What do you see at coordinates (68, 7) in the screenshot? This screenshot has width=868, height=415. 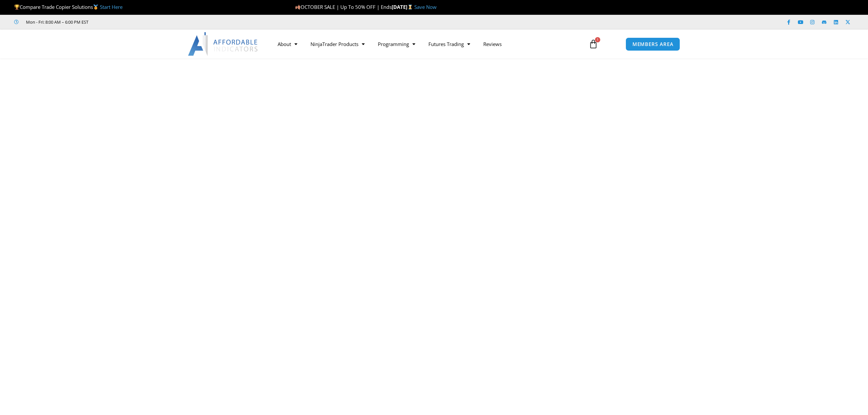 I see `span: Compare Trade Copier Solutions` at bounding box center [68, 7].